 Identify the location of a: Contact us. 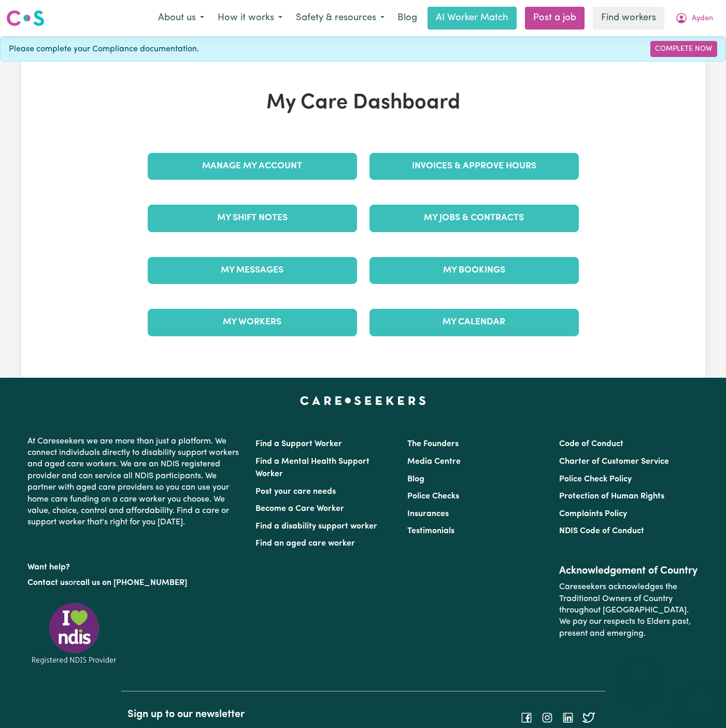
(48, 583).